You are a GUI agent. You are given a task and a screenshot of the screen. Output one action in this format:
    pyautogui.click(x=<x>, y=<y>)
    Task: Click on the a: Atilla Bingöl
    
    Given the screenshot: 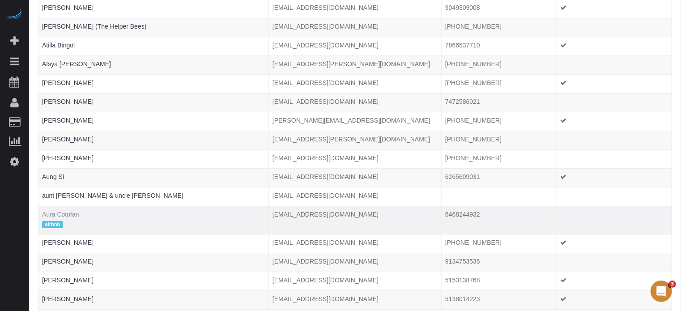 What is the action you would take?
    pyautogui.click(x=58, y=45)
    